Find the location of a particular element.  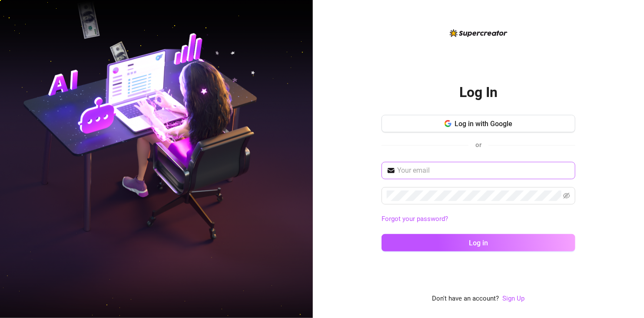

button: Log in is located at coordinates (478, 243).